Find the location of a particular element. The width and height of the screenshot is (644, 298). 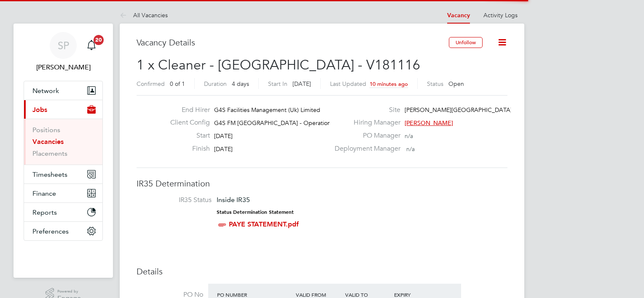

label: Status is located at coordinates (435, 84).